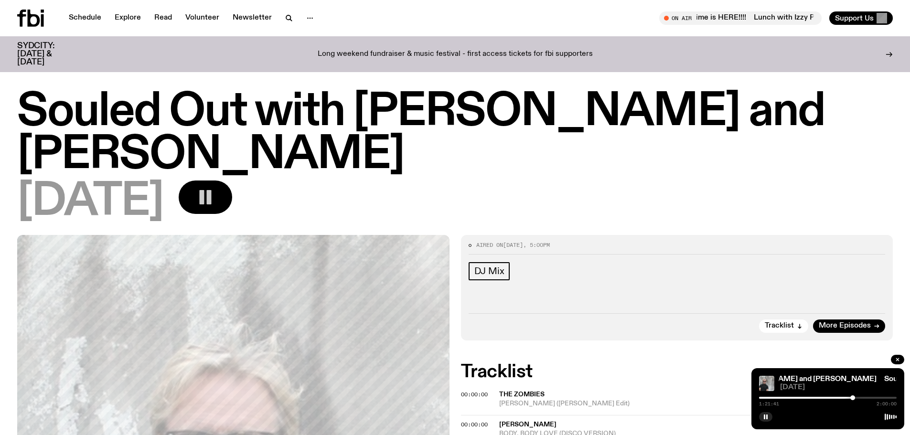  What do you see at coordinates (537, 245) in the screenshot?
I see `span: , 5:00pm` at bounding box center [537, 245].